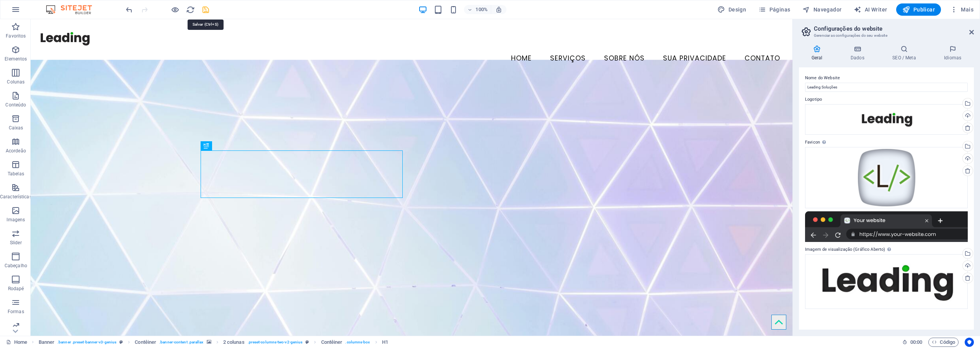  What do you see at coordinates (275, 343) in the screenshot?
I see `span: . preset-columns-two-v2-genius` at bounding box center [275, 343].